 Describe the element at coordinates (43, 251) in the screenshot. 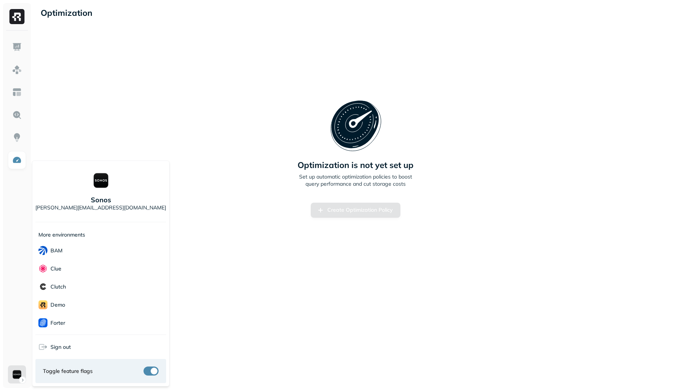

I see `img: BAM` at that location.